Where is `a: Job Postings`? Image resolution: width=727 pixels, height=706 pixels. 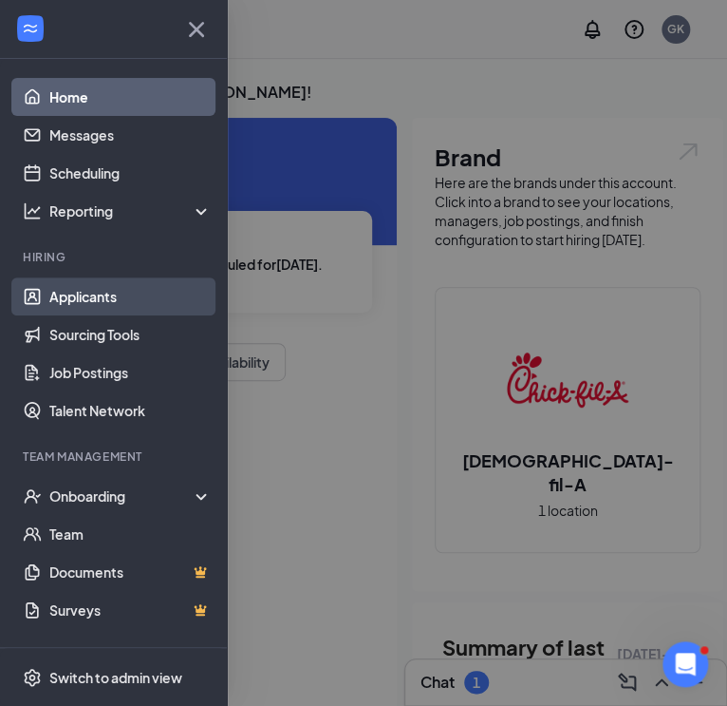
a: Job Postings is located at coordinates (130, 372).